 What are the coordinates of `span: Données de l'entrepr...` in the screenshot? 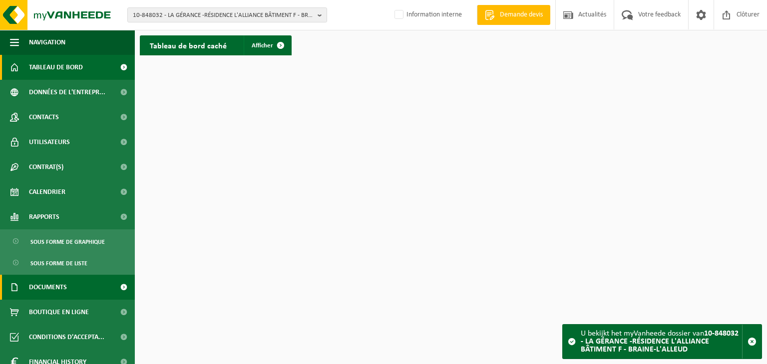 It's located at (67, 92).